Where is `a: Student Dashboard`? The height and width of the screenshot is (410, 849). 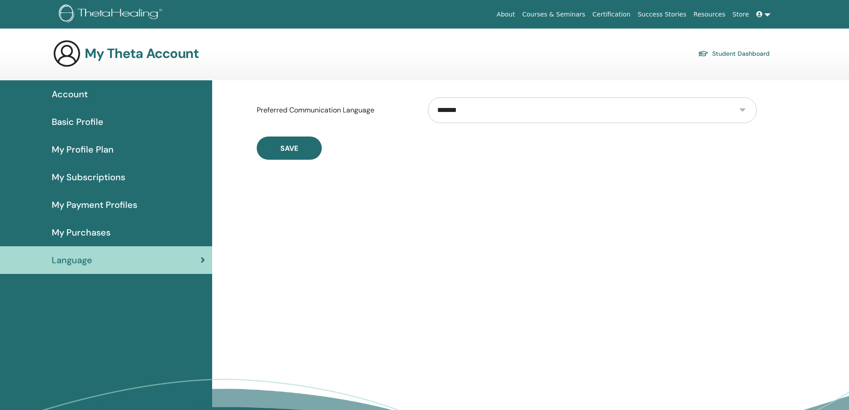 a: Student Dashboard is located at coordinates (734, 54).